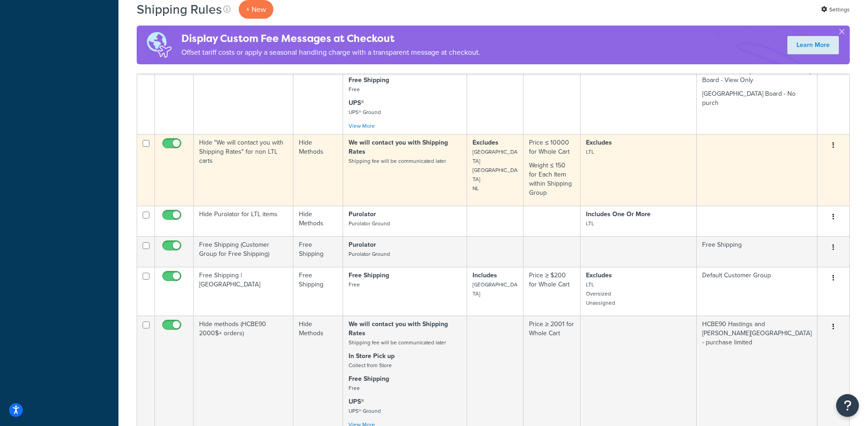 The width and height of the screenshot is (868, 426). What do you see at coordinates (331, 52) in the screenshot?
I see `p: Offset tariff costs or apply a seasonal handling charge with a transparent message at checkout.` at bounding box center [331, 52].